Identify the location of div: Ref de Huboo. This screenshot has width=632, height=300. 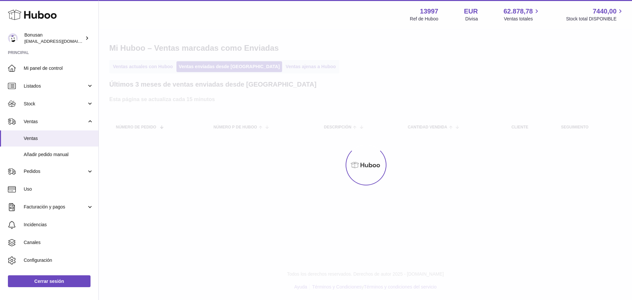
(424, 19).